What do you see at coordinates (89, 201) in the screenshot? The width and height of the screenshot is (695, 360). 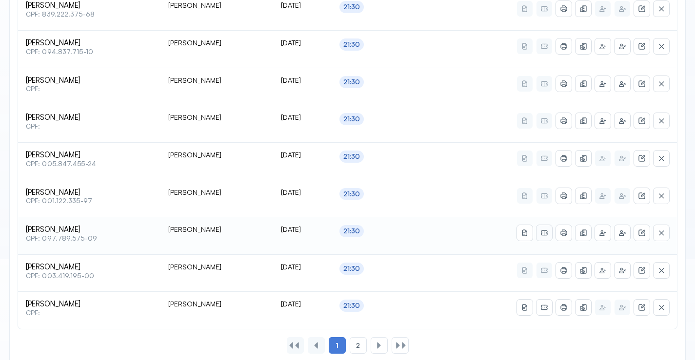 I see `span: CPF: 001.122.335-97` at bounding box center [89, 201].